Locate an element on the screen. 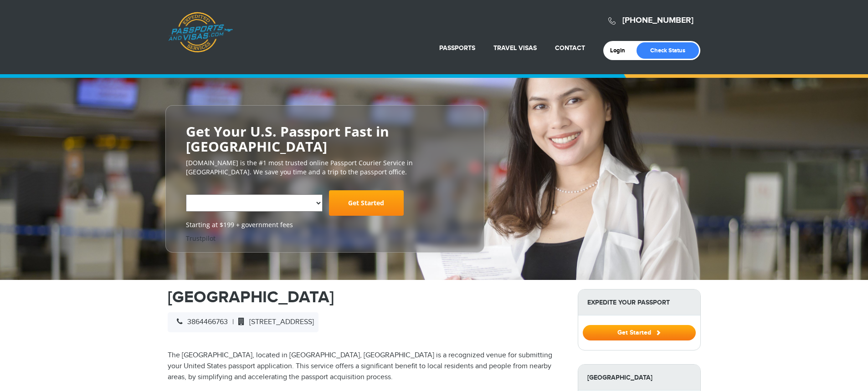 This screenshot has height=391, width=868. span: 3864466763 is located at coordinates (200, 322).